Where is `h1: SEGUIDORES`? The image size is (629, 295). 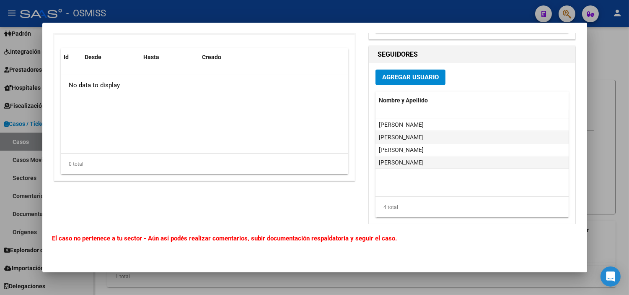 h1: SEGUIDORES is located at coordinates (472, 54).